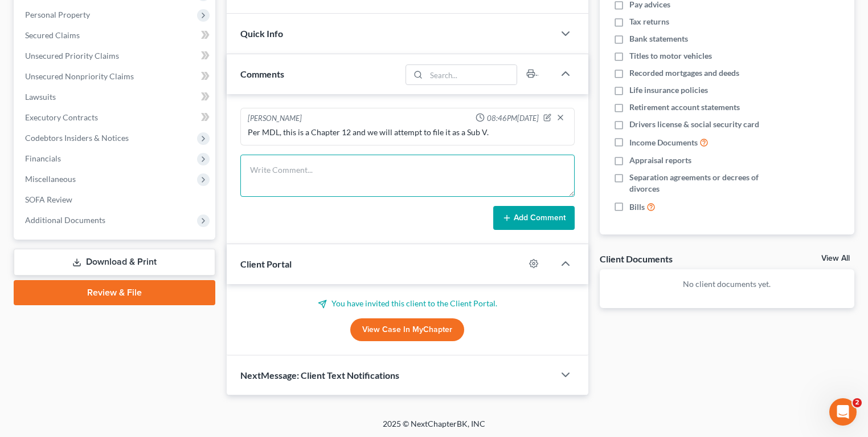 This screenshot has width=868, height=437. I want to click on a: Review & File, so click(114, 292).